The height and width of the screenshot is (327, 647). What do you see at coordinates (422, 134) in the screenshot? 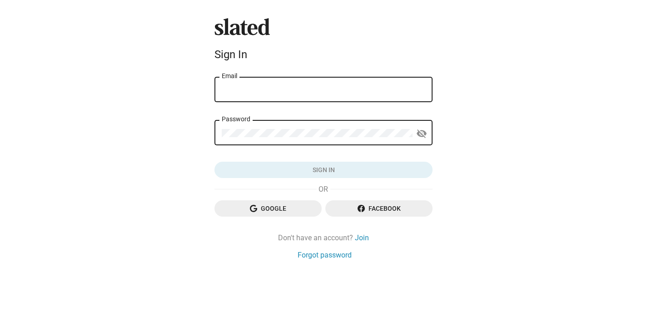
I see `mat-icon: visibility_off` at bounding box center [422, 134].